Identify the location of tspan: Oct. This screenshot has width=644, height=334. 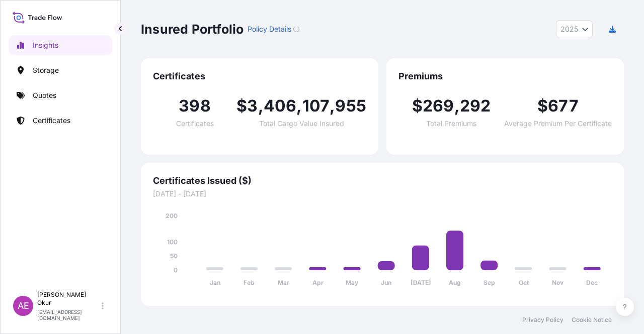
(524, 282).